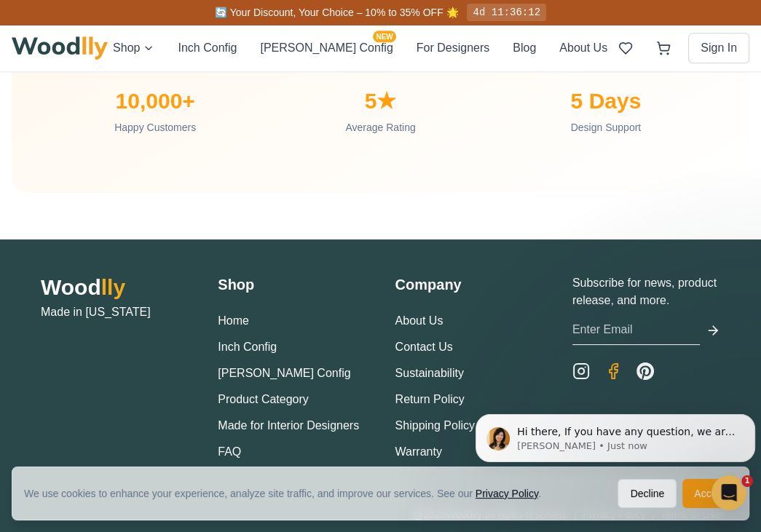 This screenshot has height=532, width=761. I want to click on h3: Shop, so click(291, 285).